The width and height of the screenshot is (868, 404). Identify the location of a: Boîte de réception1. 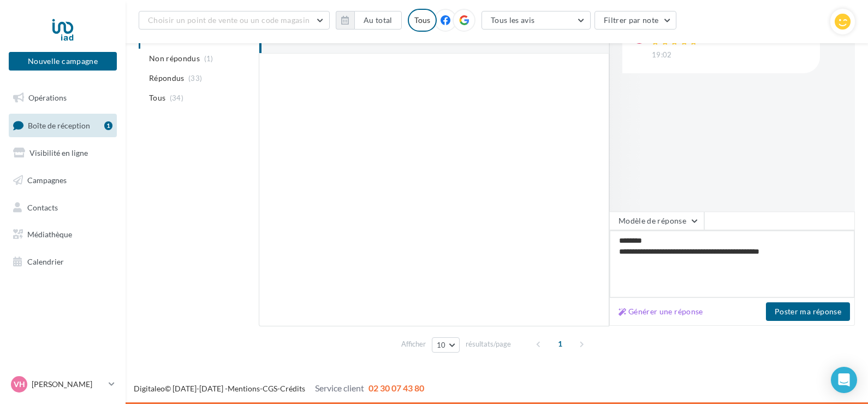
(63, 125).